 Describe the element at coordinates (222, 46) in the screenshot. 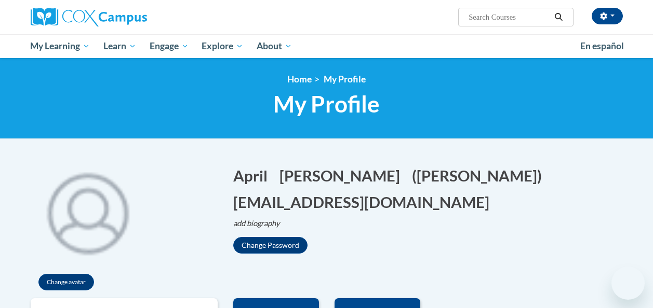

I see `a: Explore` at that location.